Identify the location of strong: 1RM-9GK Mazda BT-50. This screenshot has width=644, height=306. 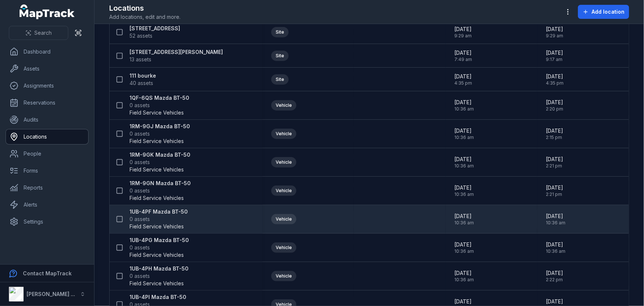
(160, 155).